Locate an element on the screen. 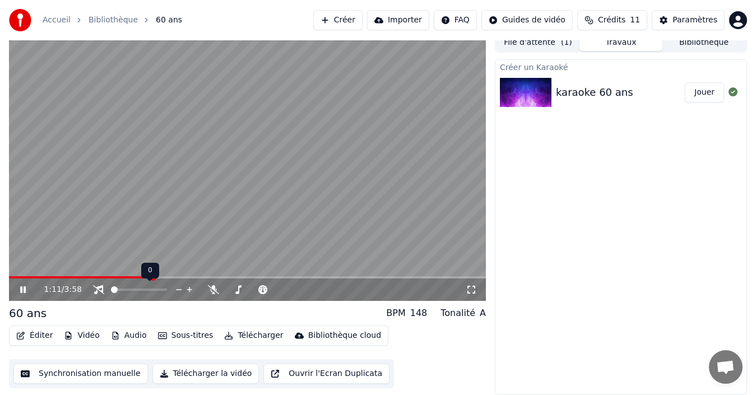  button: FAQ is located at coordinates (455, 20).